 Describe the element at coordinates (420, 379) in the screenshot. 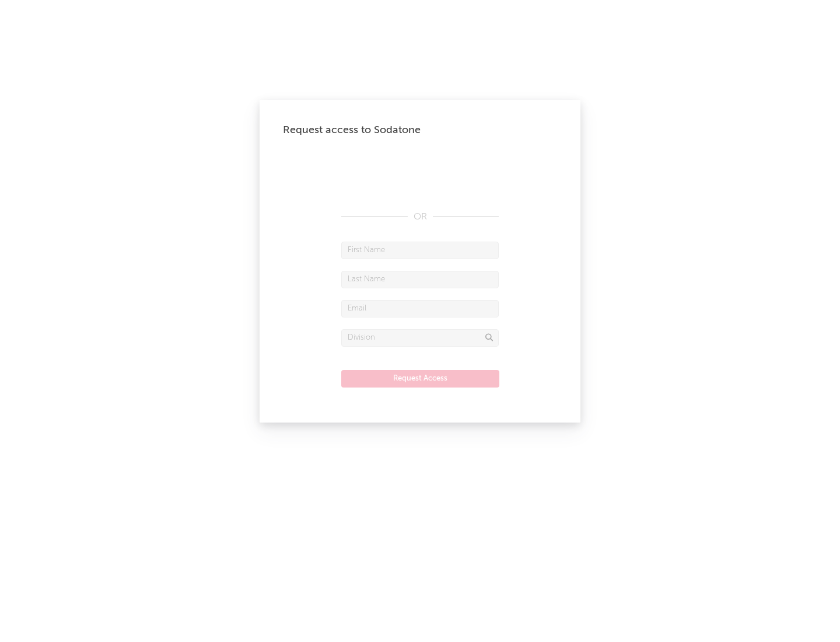

I see `button: Request Access` at that location.